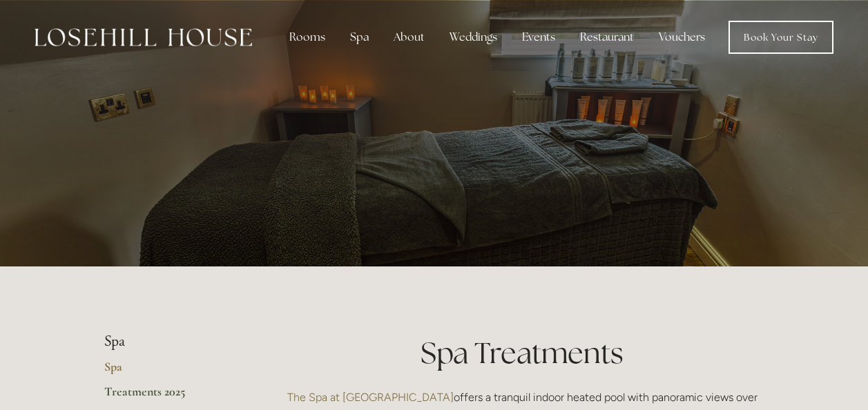 The height and width of the screenshot is (410, 868). I want to click on div: Restaurant, so click(607, 37).